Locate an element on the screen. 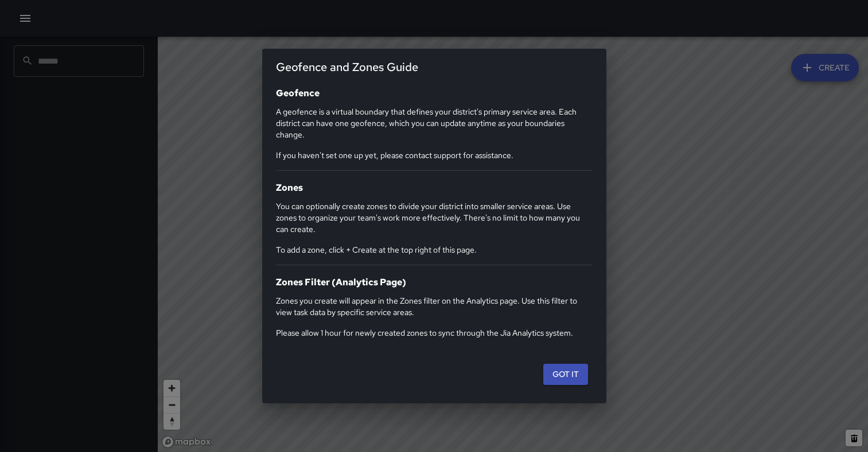 This screenshot has width=868, height=452. p: If you haven't set one up yet, please contact support for assistance. is located at coordinates (434, 155).